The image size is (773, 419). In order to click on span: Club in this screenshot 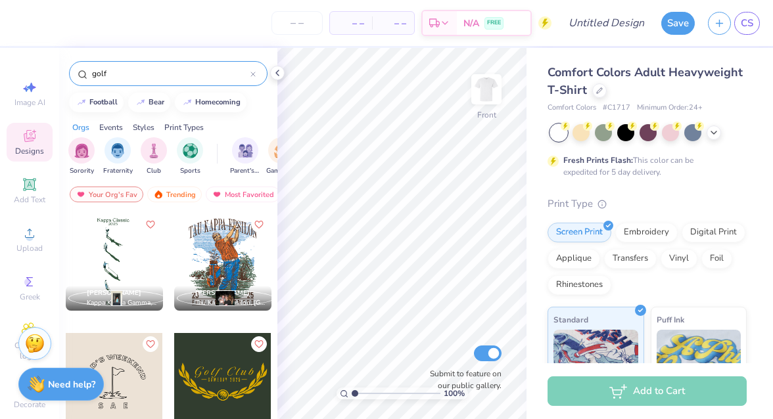, I will do `click(154, 171)`.